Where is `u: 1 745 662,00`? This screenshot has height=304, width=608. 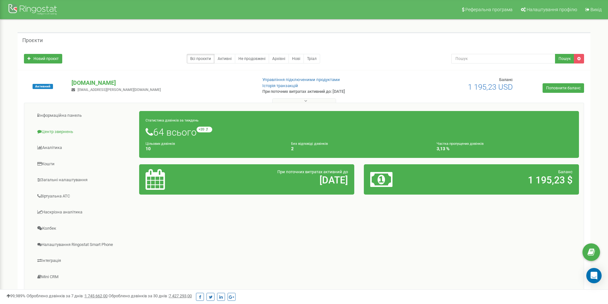
u: 1 745 662,00 is located at coordinates (96, 296).